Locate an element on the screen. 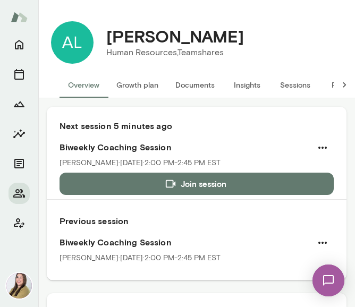 The height and width of the screenshot is (307, 355). button: Join session is located at coordinates (196, 184).